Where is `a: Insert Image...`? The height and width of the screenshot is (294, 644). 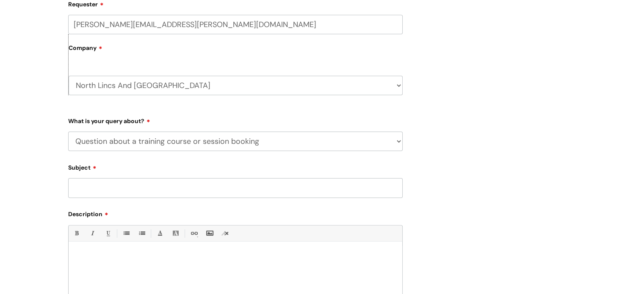 a: Insert Image... is located at coordinates (209, 233).